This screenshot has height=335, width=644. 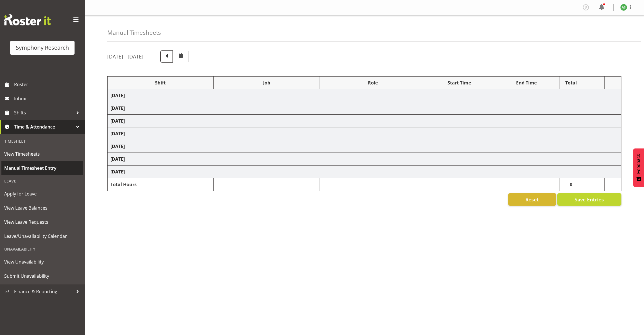 What do you see at coordinates (42, 168) in the screenshot?
I see `a: Manual Timesheet Entry` at bounding box center [42, 168].